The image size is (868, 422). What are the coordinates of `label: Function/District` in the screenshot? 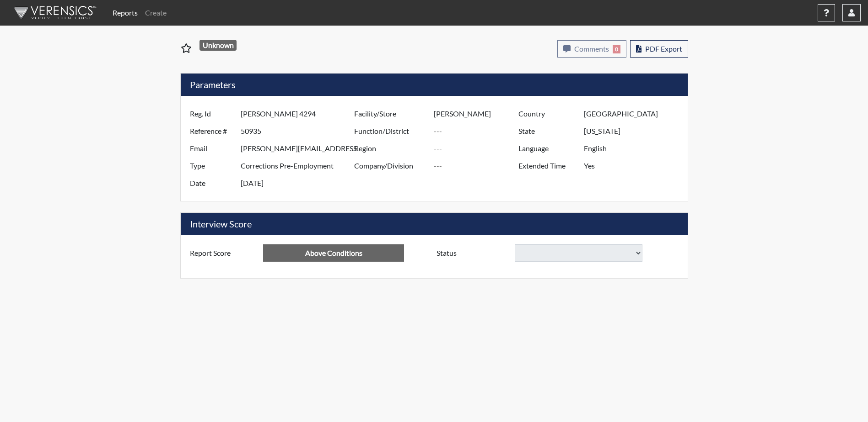 It's located at (391, 131).